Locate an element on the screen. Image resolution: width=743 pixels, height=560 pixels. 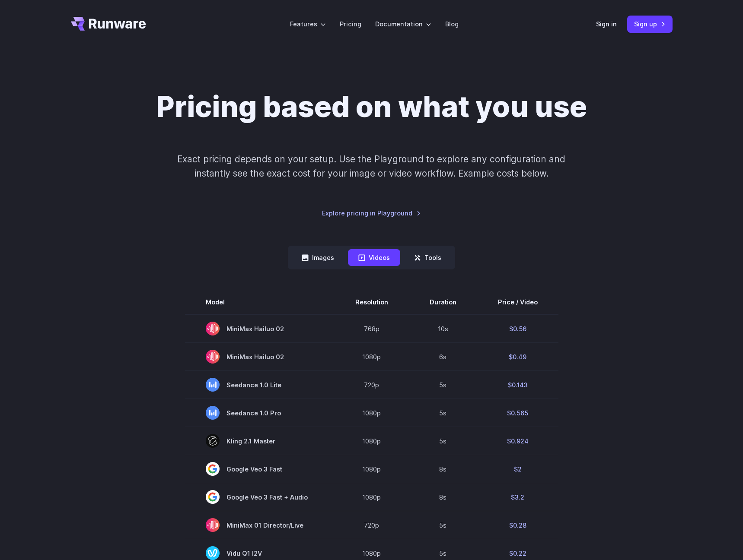
a: Go to / is located at coordinates (109, 24).